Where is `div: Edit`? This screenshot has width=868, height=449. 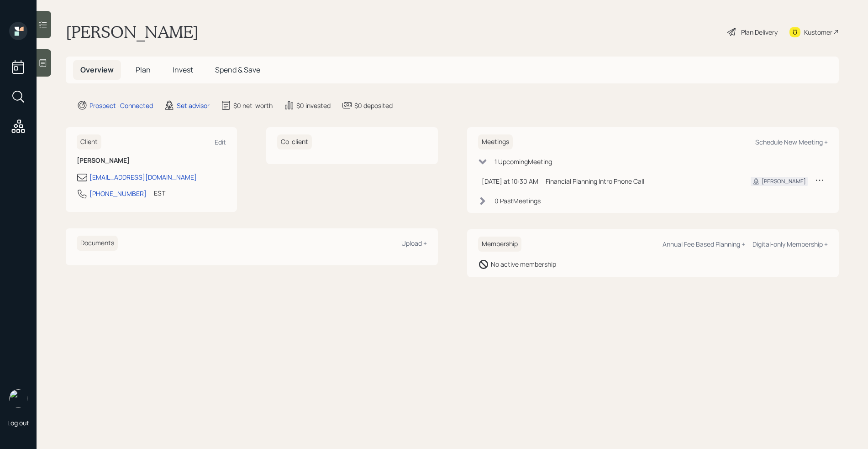 div: Edit is located at coordinates (220, 142).